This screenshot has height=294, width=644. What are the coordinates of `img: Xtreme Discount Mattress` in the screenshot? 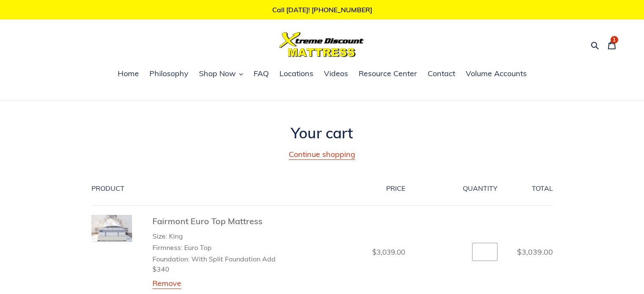 It's located at (322, 44).